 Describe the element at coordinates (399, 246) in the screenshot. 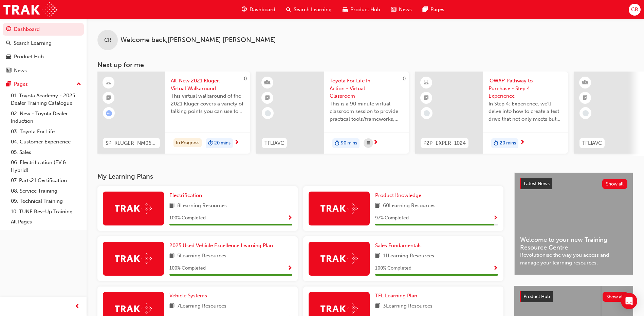

I see `a: Sales Fundamentals` at that location.